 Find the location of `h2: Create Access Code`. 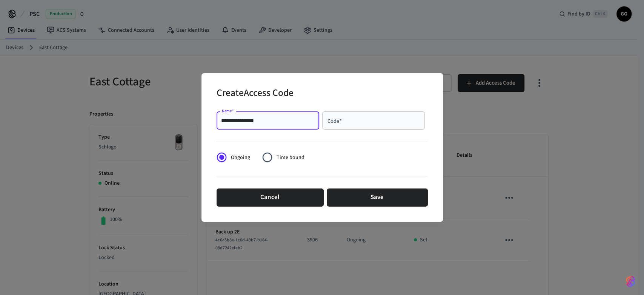

h2: Create Access Code is located at coordinates (255, 94).